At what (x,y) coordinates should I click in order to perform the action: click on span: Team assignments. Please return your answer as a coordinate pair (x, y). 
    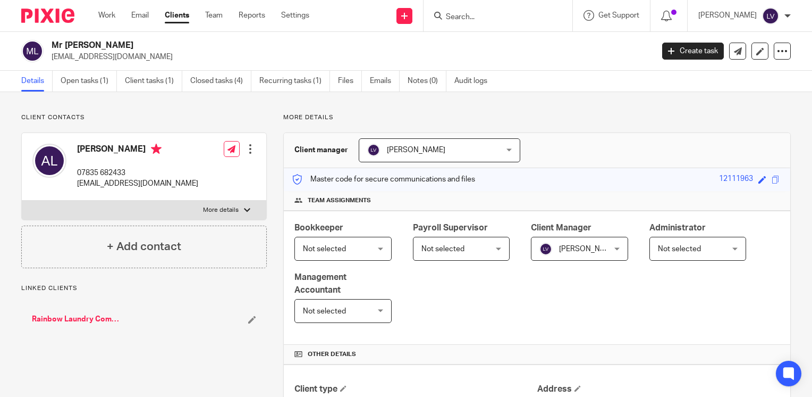
    Looking at the image, I should click on (339, 200).